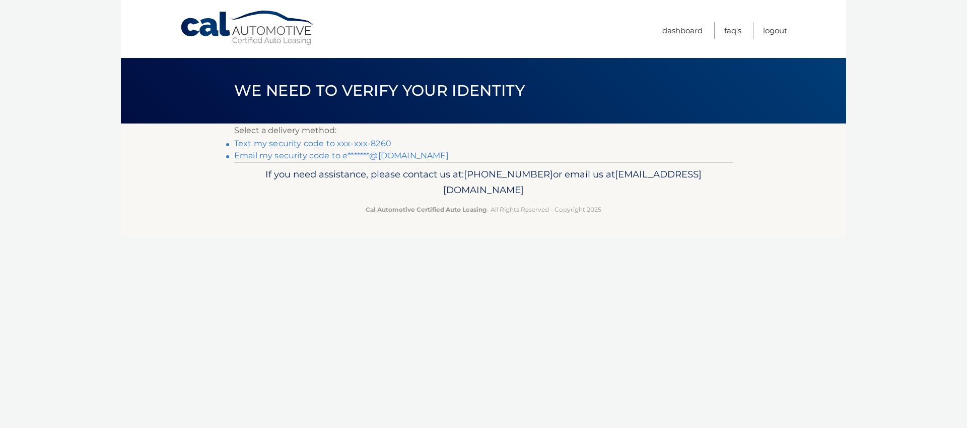  Describe the element at coordinates (484, 209) in the screenshot. I see `p: - All Rights Reserved - Copyright 2025` at that location.